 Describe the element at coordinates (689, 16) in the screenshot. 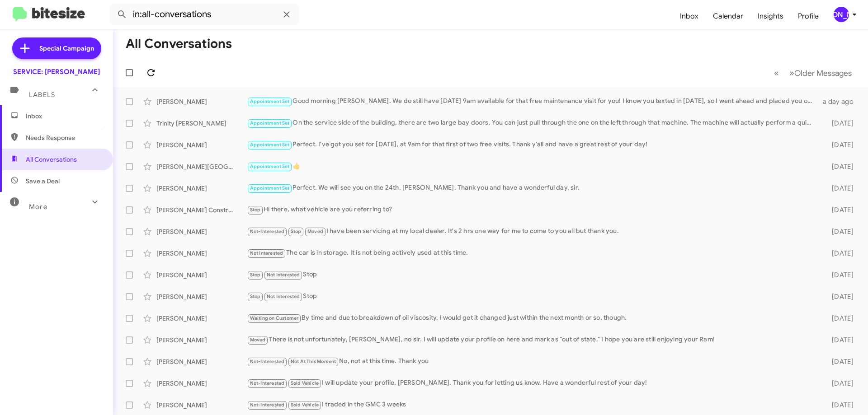

I see `a: Inbox` at that location.